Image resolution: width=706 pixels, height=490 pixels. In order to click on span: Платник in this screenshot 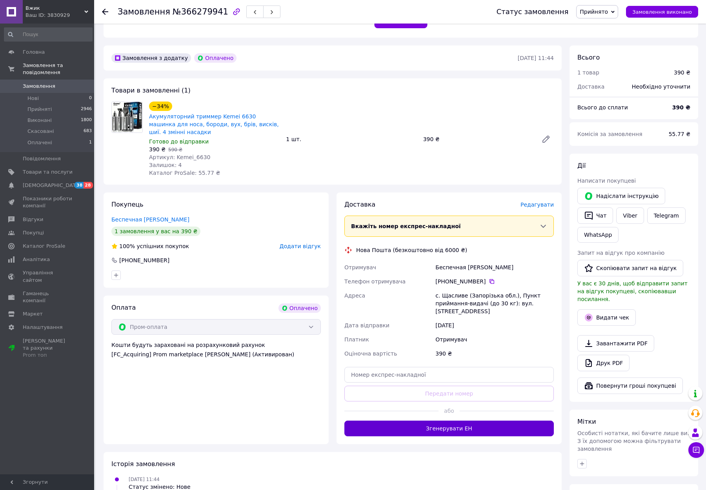, I will do `click(356, 339)`.